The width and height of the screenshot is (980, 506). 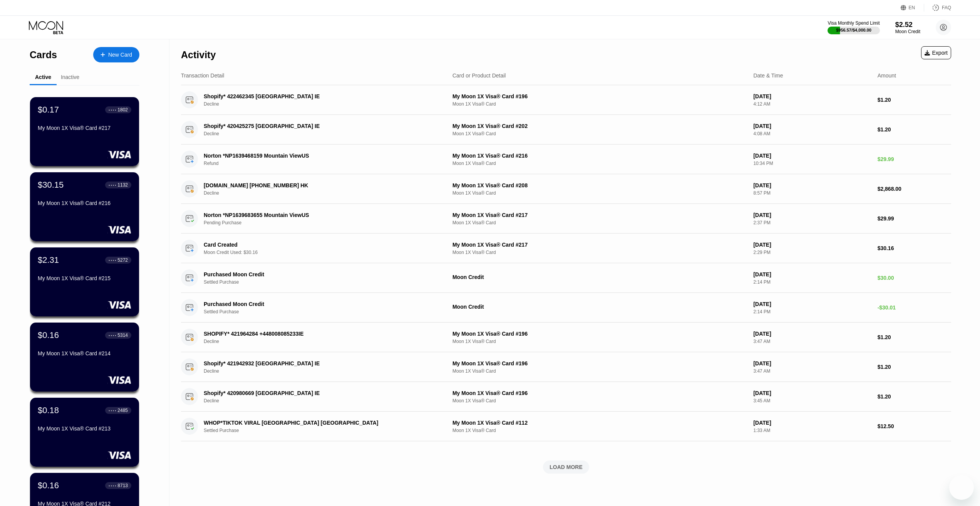 What do you see at coordinates (122, 185) in the screenshot?
I see `div: 1132` at bounding box center [122, 185].